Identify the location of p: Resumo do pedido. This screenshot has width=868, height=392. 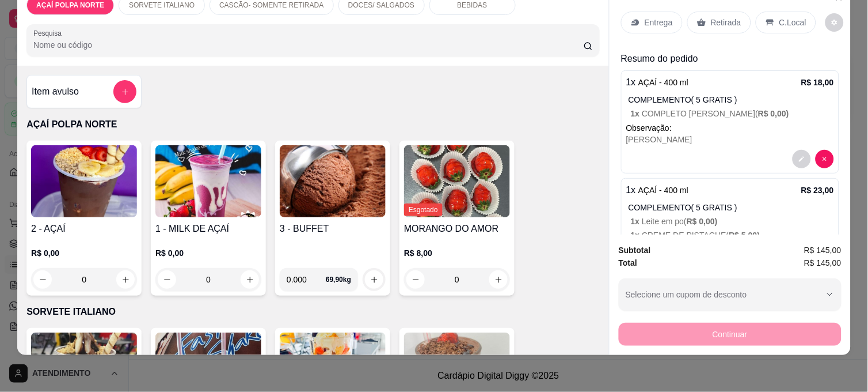
(730, 59).